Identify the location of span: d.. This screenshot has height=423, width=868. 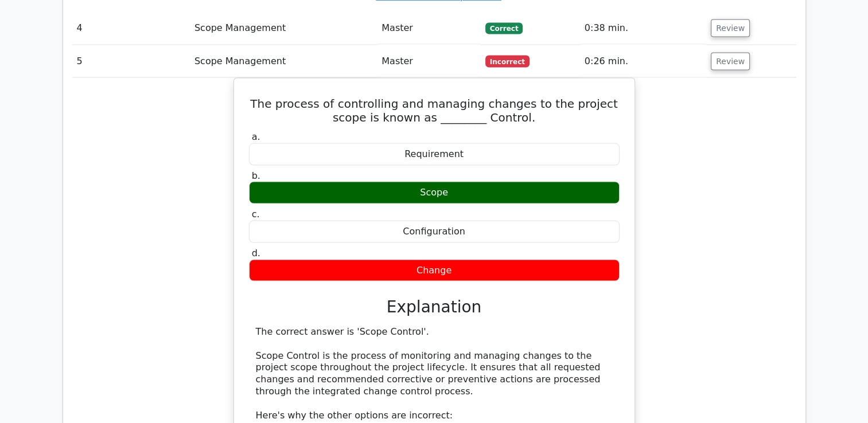
(256, 253).